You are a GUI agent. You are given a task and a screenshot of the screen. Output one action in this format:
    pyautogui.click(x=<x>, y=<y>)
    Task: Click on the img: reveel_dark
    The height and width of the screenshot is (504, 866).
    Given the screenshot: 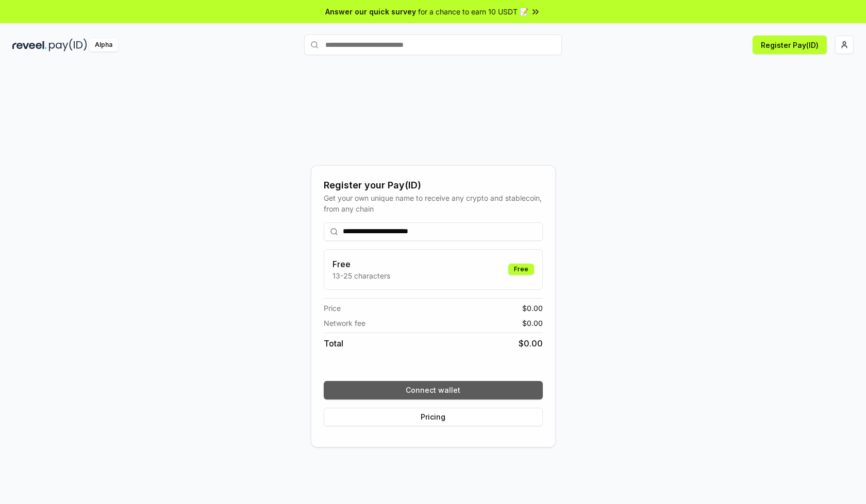 What is the action you would take?
    pyautogui.click(x=29, y=45)
    